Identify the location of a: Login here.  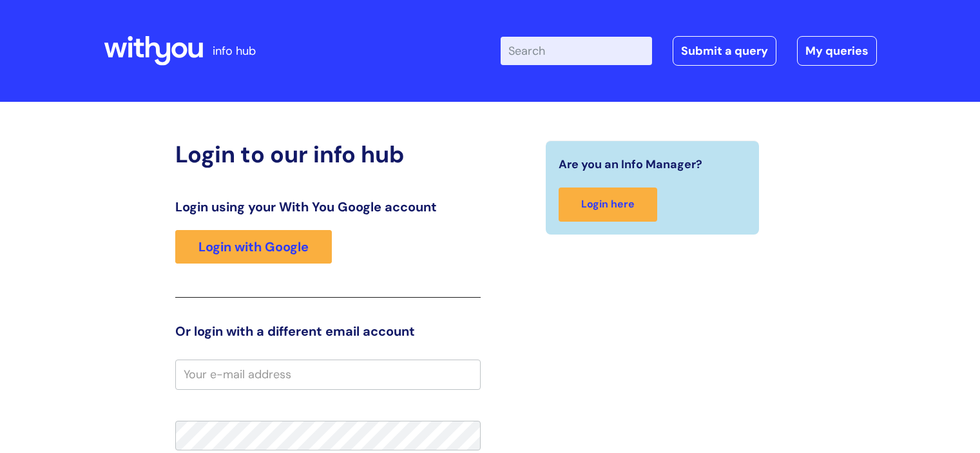
(607, 204).